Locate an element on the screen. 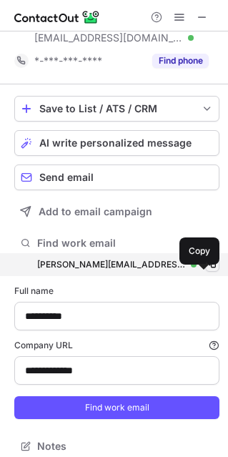  span: Find work email is located at coordinates (119, 243).